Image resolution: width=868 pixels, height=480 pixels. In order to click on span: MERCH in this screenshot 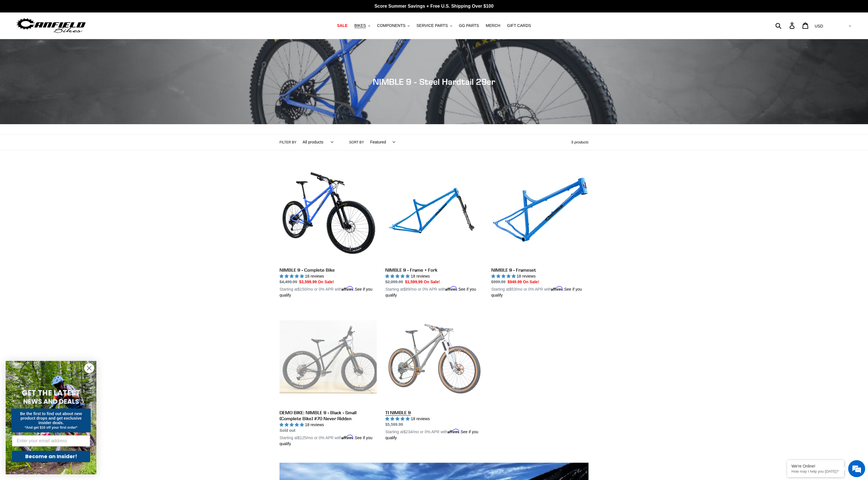, I will do `click(493, 26)`.